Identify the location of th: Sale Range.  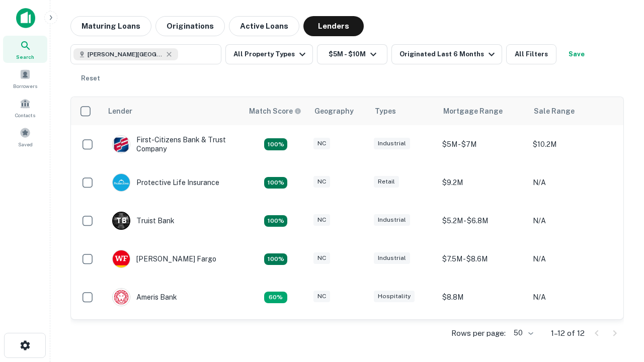
(573, 111).